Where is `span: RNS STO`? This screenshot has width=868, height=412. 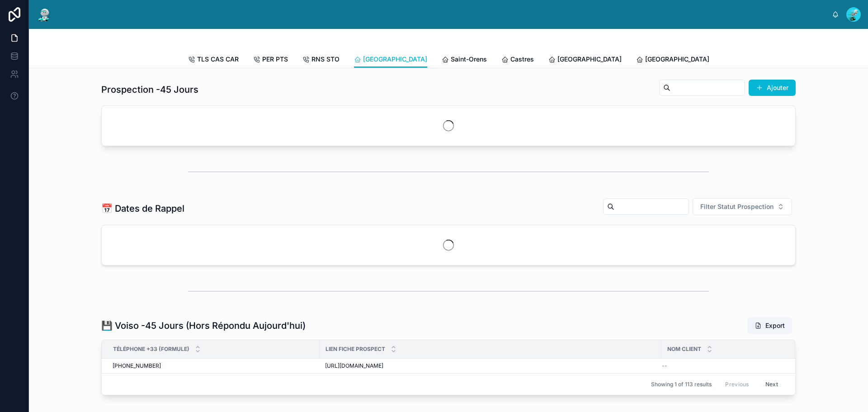 span: RNS STO is located at coordinates (326, 59).